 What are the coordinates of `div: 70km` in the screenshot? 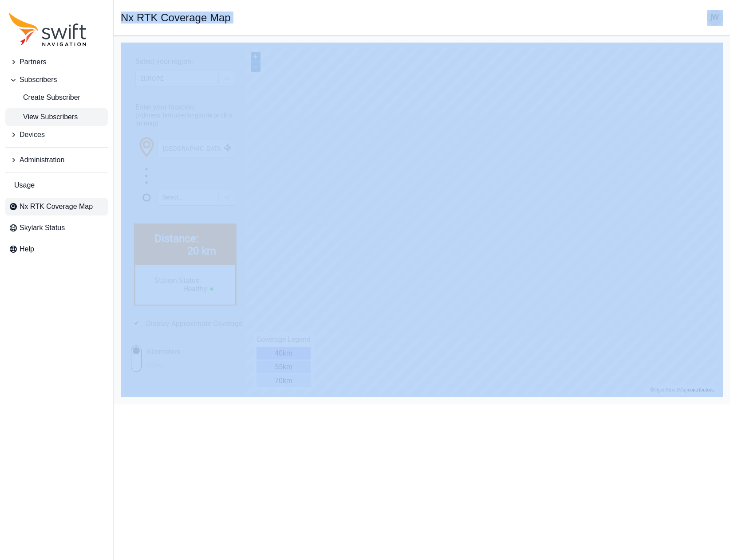 It's located at (163, 338).